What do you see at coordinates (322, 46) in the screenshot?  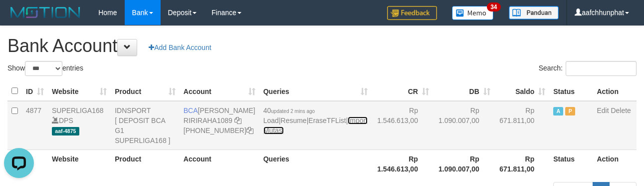 I see `h1: Bank Account` at bounding box center [322, 46].